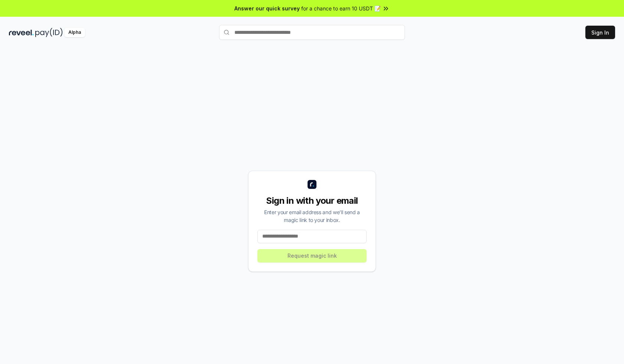  What do you see at coordinates (75, 32) in the screenshot?
I see `div: Alpha` at bounding box center [75, 32].